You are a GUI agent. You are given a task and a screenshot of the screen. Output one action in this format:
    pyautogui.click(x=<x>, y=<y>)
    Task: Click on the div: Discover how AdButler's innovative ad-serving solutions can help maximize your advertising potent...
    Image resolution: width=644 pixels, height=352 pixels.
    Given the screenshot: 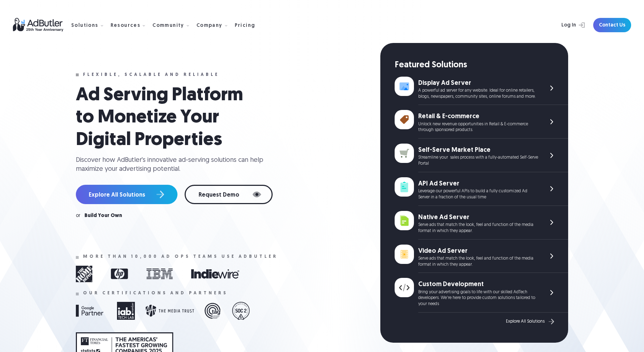 What is the action you would take?
    pyautogui.click(x=173, y=165)
    